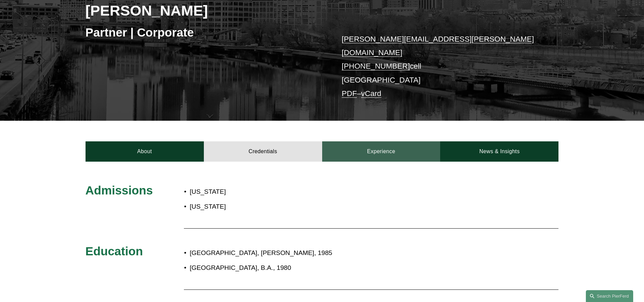 The image size is (644, 302). What do you see at coordinates (204, 33) in the screenshot?
I see `h3: Partner | Corporate` at bounding box center [204, 33].